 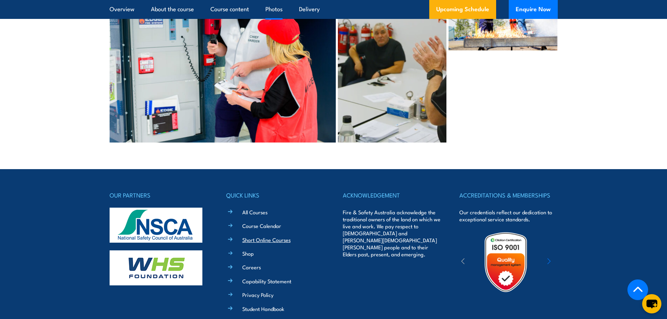 What do you see at coordinates (251, 267) in the screenshot?
I see `a: Careers` at bounding box center [251, 267].